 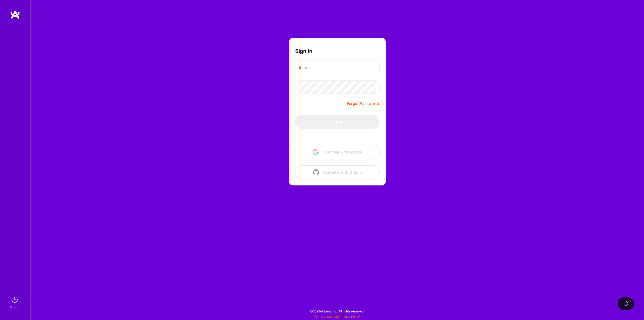 What do you see at coordinates (363, 103) in the screenshot?
I see `a: Forgot Password?` at bounding box center [363, 103].